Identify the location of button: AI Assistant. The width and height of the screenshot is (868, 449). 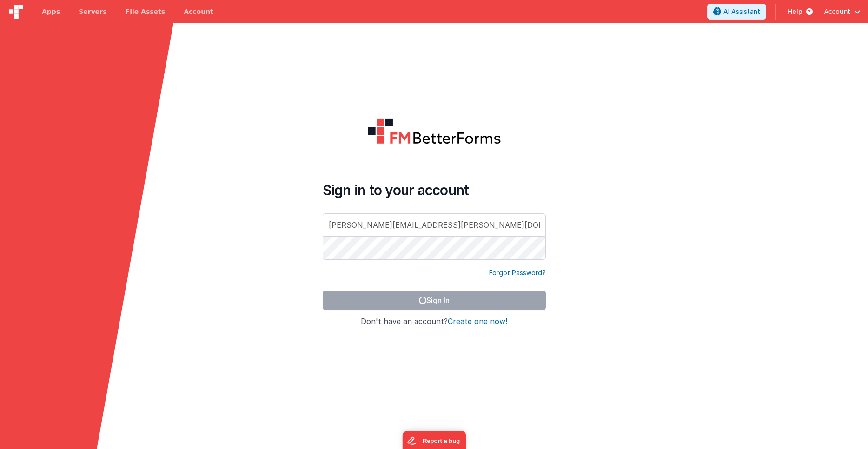
(736, 12).